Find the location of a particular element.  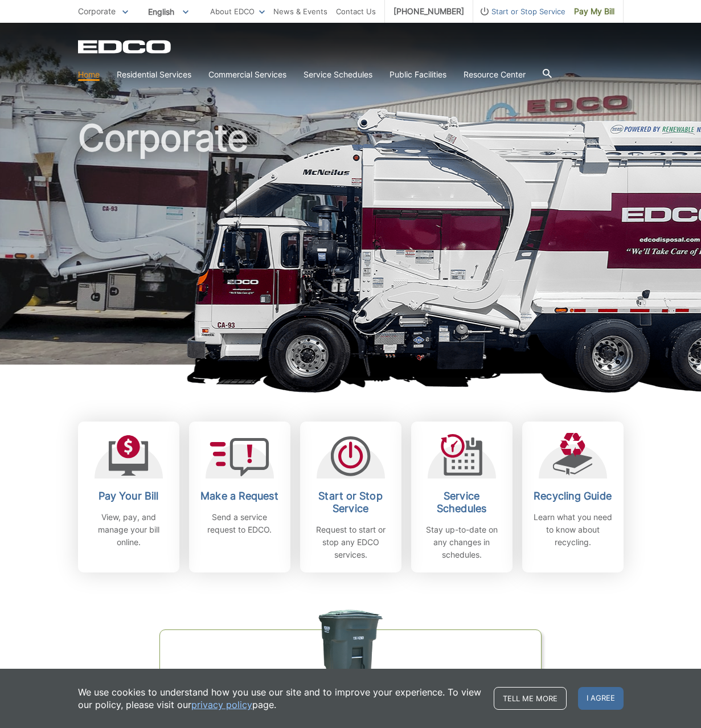

a: Contact Us is located at coordinates (356, 11).